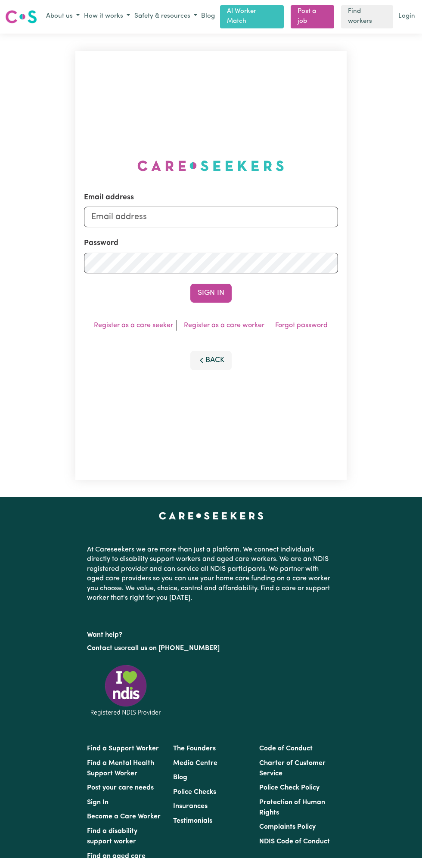  I want to click on button: Sign In, so click(211, 293).